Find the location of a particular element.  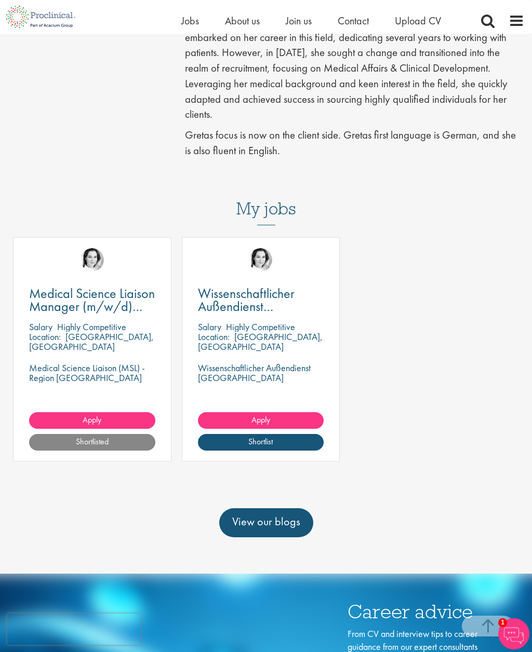

span: Contact is located at coordinates (353, 21).